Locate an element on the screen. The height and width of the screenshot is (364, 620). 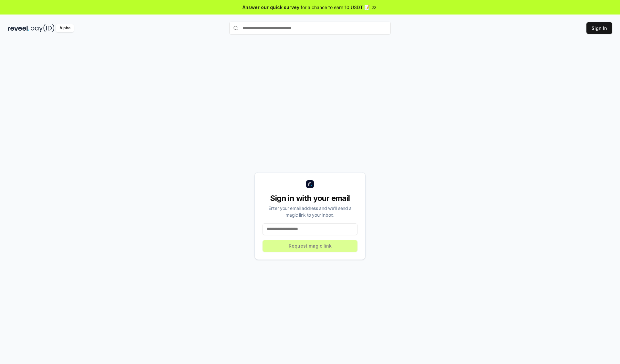
span: Answer our quick survey is located at coordinates (271, 7).